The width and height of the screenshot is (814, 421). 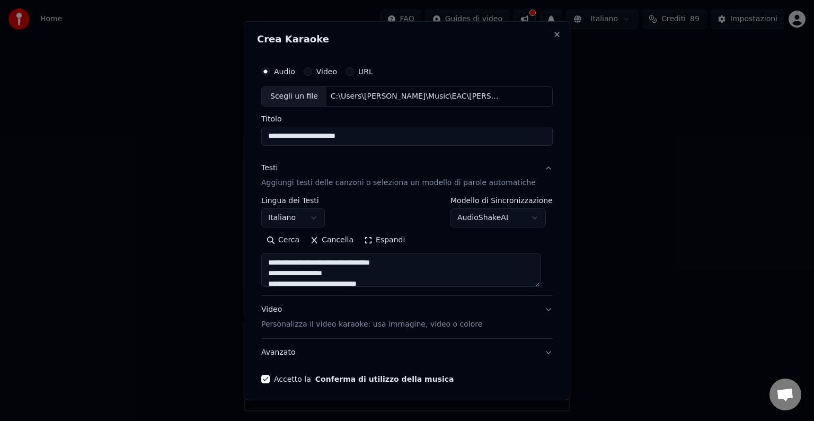 What do you see at coordinates (385, 379) in the screenshot?
I see `button: Accetto la` at bounding box center [385, 379].